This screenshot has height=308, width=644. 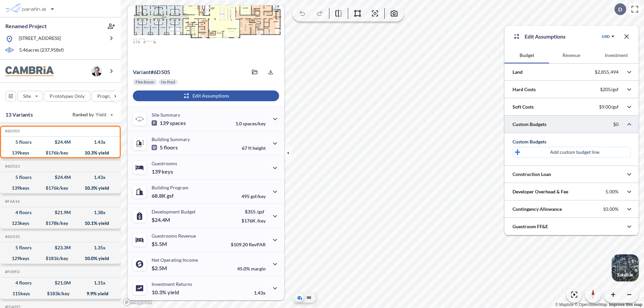 I want to click on p: Prototypes Only, so click(x=67, y=96).